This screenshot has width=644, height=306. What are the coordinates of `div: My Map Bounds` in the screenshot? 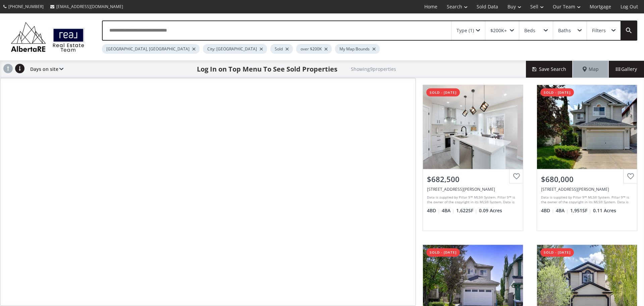 It's located at (358, 49).